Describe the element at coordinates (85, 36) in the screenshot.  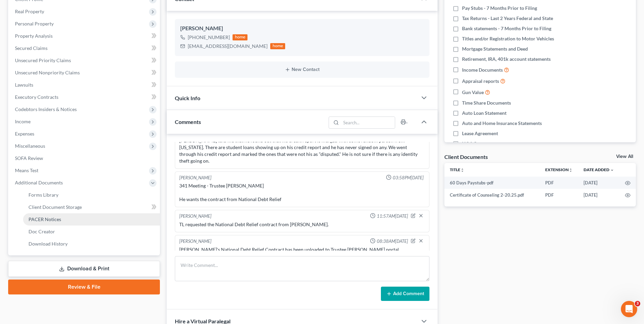
I see `a: Property Analysis` at that location.